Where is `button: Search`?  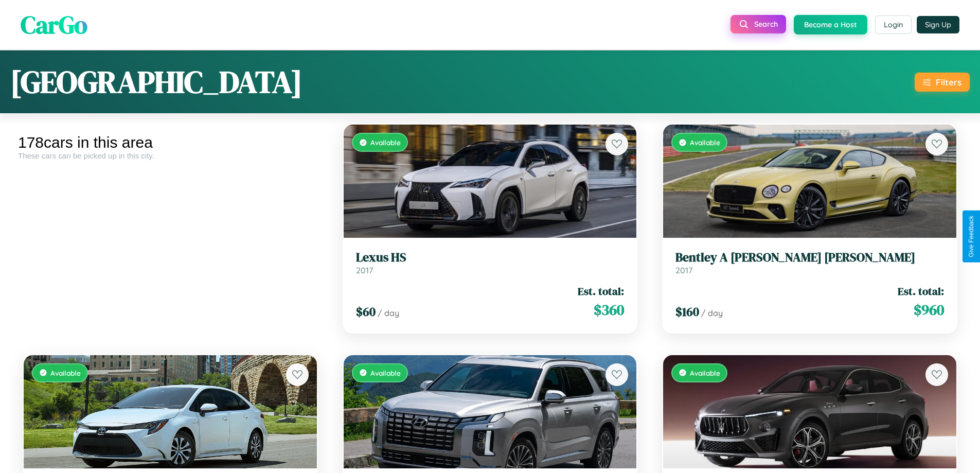 button: Search is located at coordinates (758, 24).